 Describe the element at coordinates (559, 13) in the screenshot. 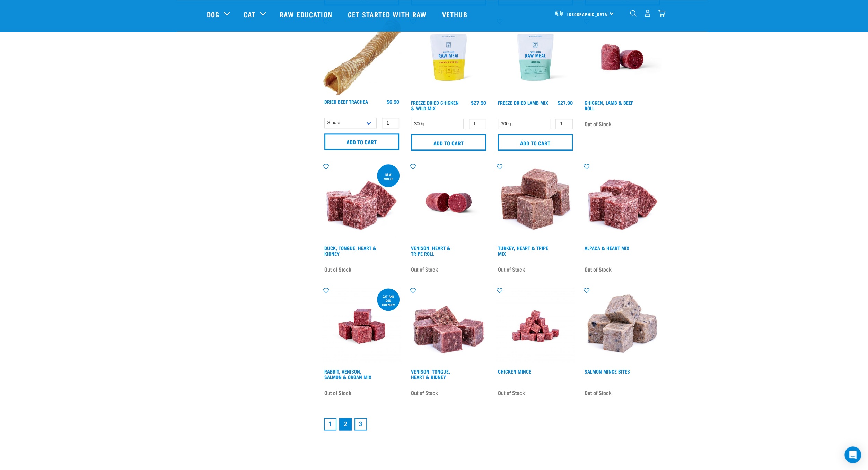

I see `img: van-moving.png` at that location.